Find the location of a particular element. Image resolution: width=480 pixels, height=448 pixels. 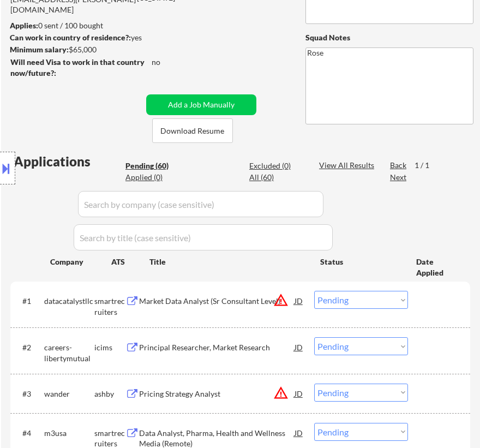

div: #1 is located at coordinates (29, 301).